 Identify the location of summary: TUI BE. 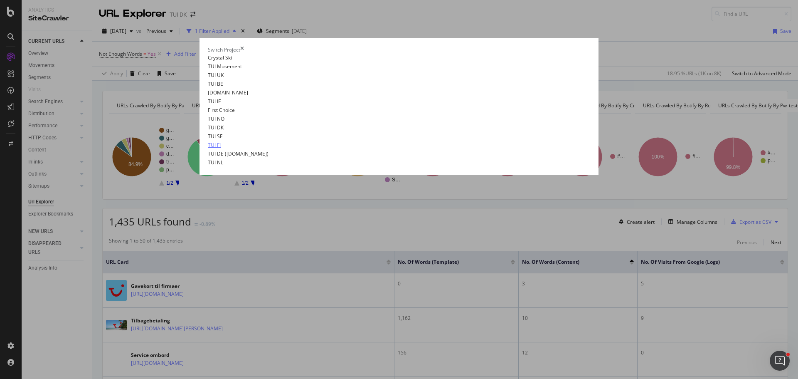
(399, 84).